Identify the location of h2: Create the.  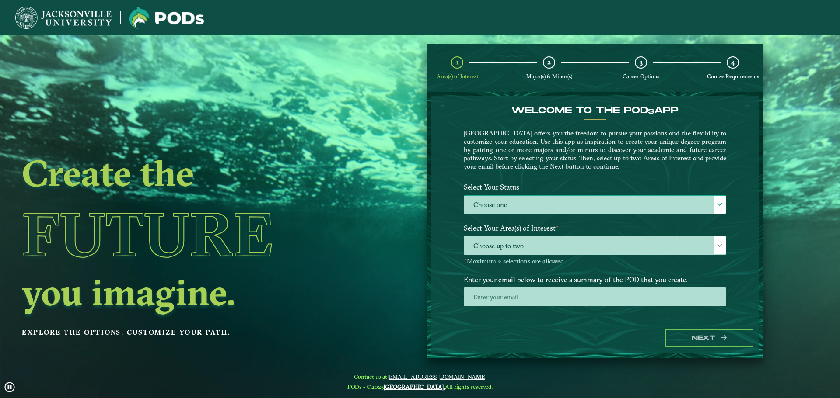
(189, 173).